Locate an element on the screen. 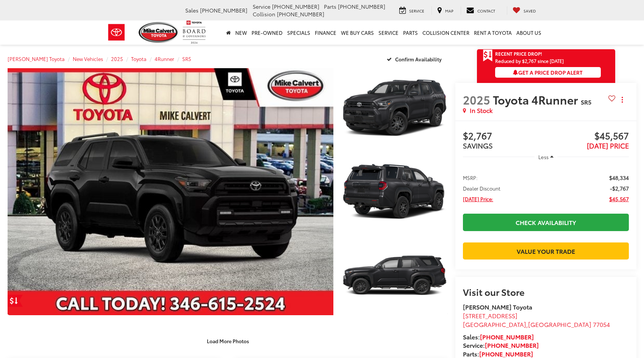  span: In Stock is located at coordinates (481, 110).